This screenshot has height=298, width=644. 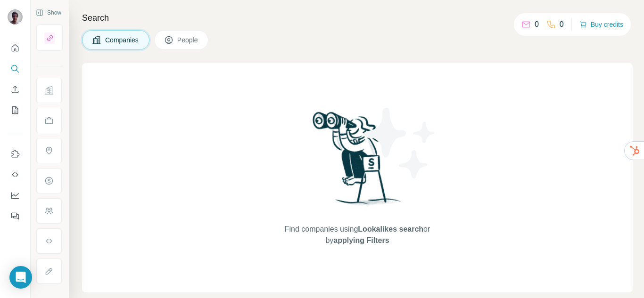 What do you see at coordinates (48, 13) in the screenshot?
I see `button: Show` at bounding box center [48, 13].